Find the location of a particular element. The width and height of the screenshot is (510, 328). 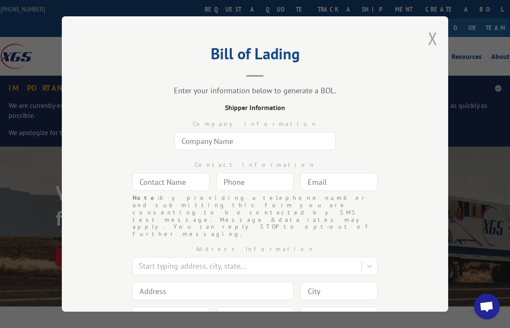

input: Address is located at coordinates (213, 291).